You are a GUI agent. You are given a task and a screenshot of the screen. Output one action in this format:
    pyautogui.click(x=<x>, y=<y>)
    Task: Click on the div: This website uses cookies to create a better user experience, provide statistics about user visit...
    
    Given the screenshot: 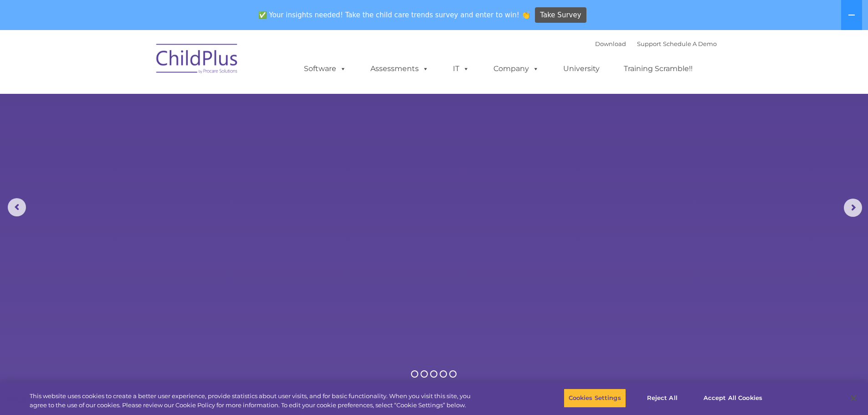 What is the action you would take?
    pyautogui.click(x=254, y=401)
    